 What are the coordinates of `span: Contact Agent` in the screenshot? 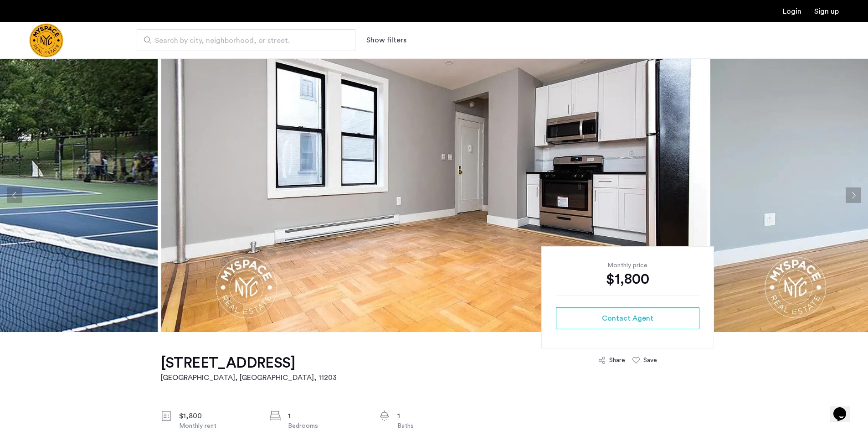 It's located at (627, 318).